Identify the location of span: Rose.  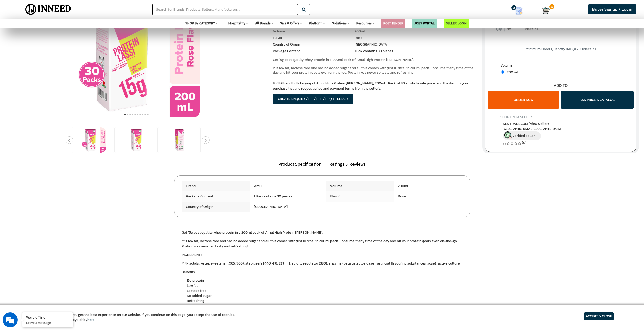
(428, 197).